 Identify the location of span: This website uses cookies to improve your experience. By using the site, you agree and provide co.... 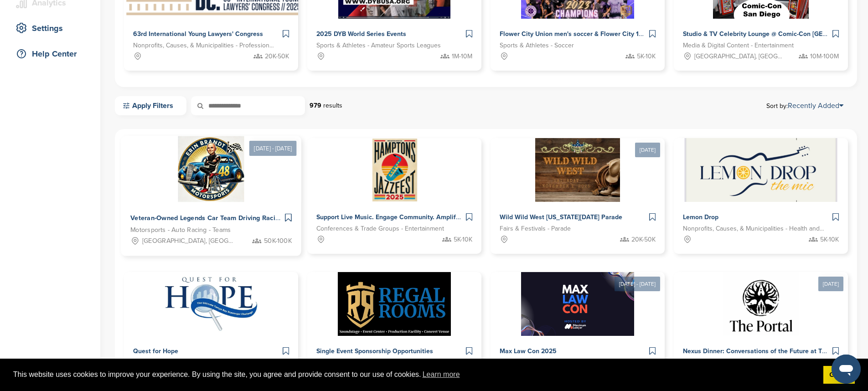
(415, 375).